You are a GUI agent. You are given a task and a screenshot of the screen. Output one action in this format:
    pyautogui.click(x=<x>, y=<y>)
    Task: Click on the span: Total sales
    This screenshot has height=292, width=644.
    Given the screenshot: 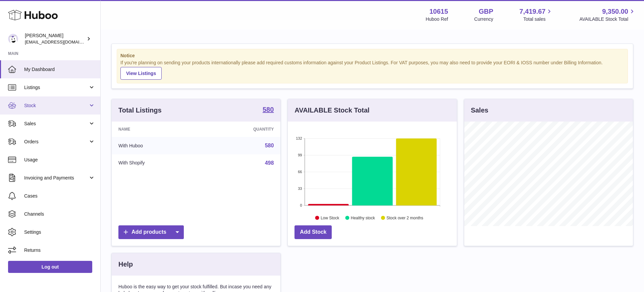 What is the action you would take?
    pyautogui.click(x=538, y=19)
    